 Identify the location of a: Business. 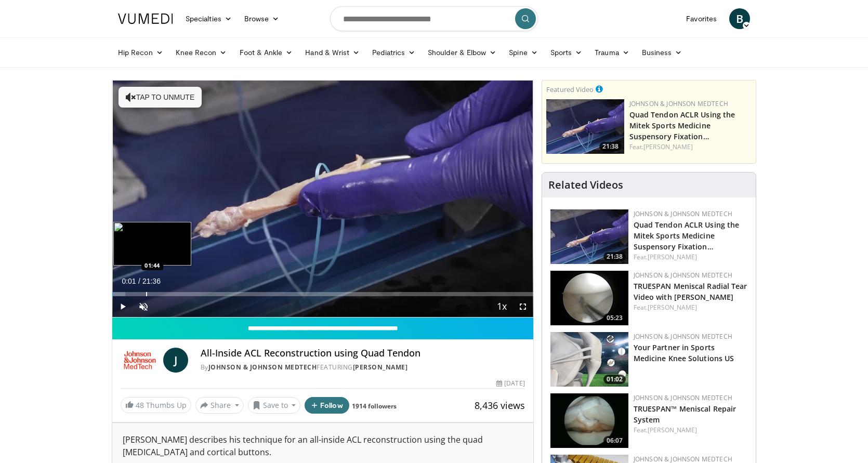
(663, 53).